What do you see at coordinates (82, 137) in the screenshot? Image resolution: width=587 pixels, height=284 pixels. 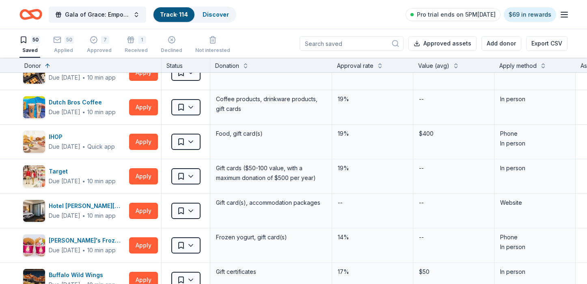 I see `div: IHOP` at bounding box center [82, 137].